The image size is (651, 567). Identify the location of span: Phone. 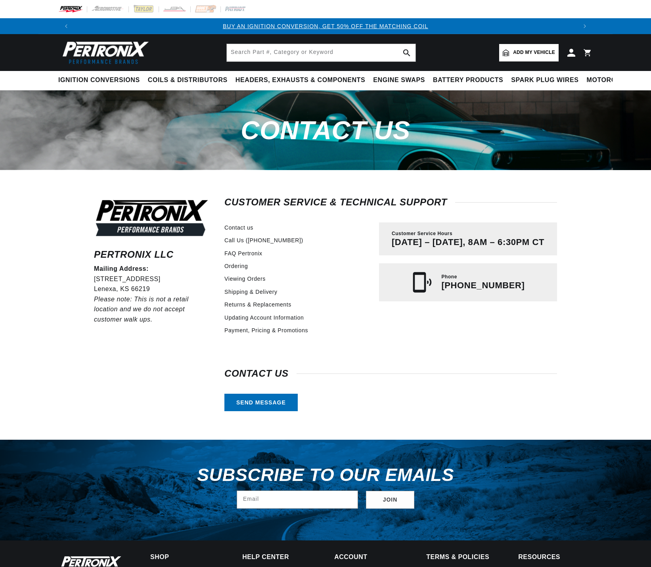
(449, 277).